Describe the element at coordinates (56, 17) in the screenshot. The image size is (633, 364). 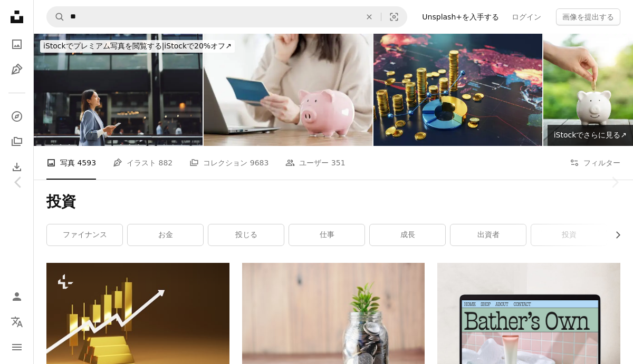
I see `button: Unsplashで検索する` at that location.